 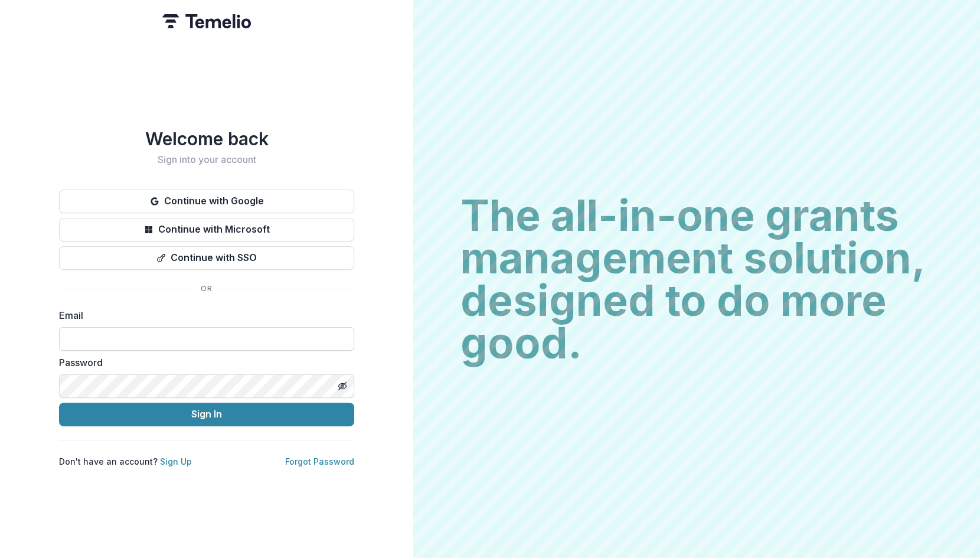 I want to click on a: Forgot Password, so click(x=319, y=462).